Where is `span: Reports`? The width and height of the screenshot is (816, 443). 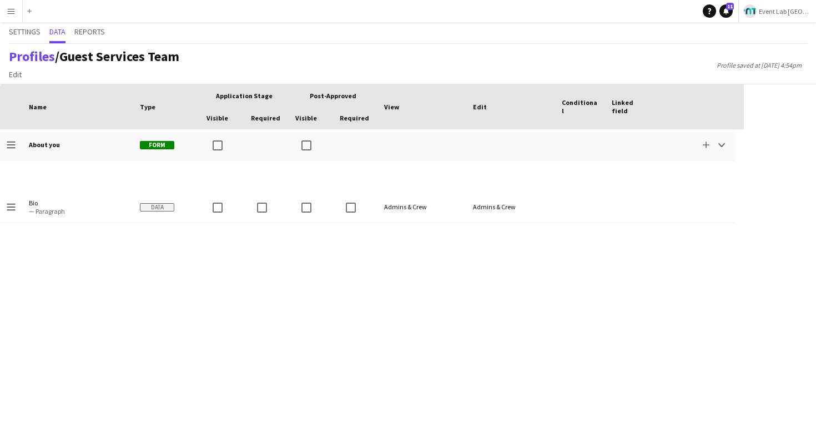 span: Reports is located at coordinates (89, 32).